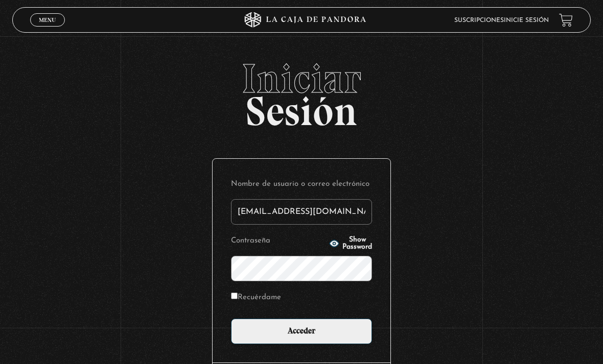 Image resolution: width=603 pixels, height=364 pixels. I want to click on a: Suscripciones, so click(479, 20).